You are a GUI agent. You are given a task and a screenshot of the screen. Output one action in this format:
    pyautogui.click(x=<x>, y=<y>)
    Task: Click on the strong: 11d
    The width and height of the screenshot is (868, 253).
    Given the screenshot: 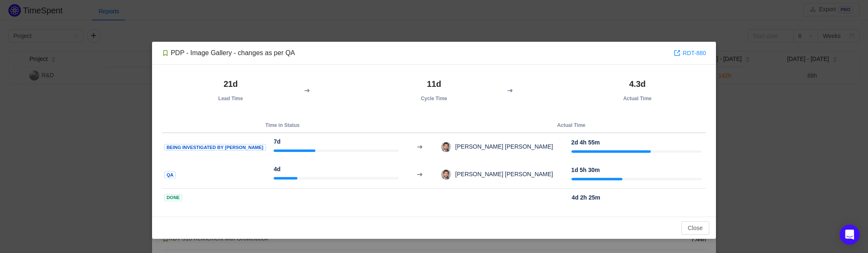 What is the action you would take?
    pyautogui.click(x=434, y=84)
    